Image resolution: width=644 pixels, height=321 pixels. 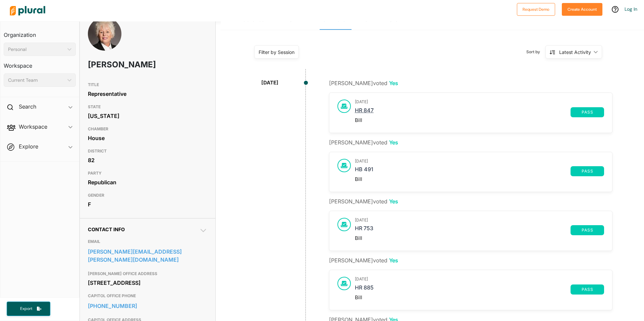 What do you see at coordinates (148, 183) in the screenshot?
I see `div: Republican` at bounding box center [148, 183].